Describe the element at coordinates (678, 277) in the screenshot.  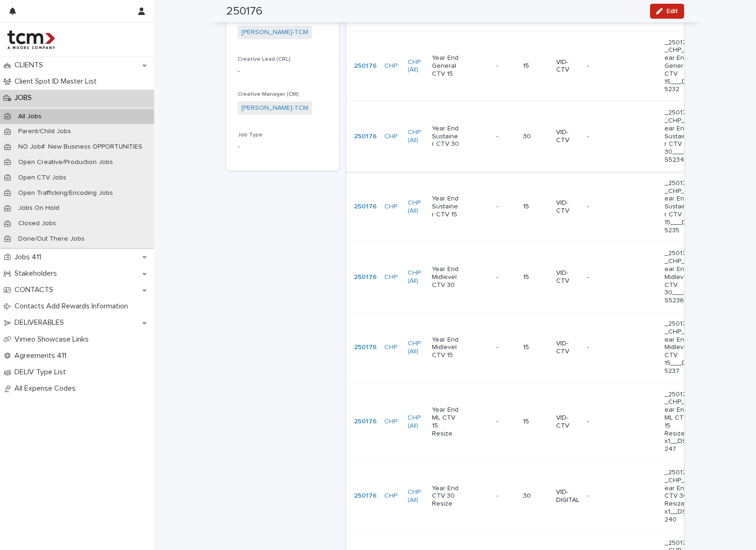
I see `p: _250176_CHP_Year End Midlevel CTV 30___DS5236` at that location.